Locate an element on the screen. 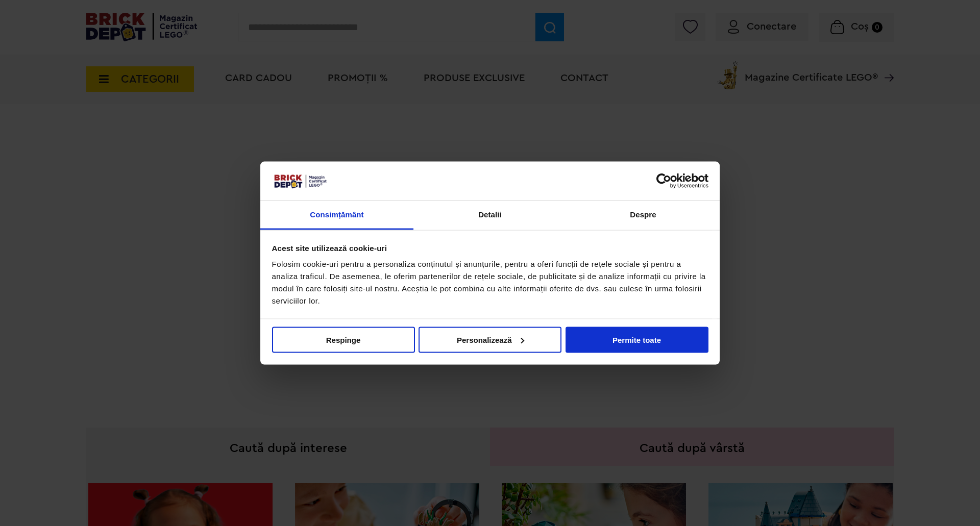 The image size is (980, 526). button: Respinge is located at coordinates (344, 339).